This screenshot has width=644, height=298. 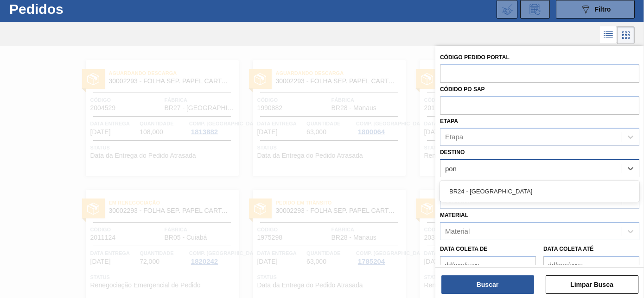 I want to click on div: Visão em Lista, so click(x=608, y=35).